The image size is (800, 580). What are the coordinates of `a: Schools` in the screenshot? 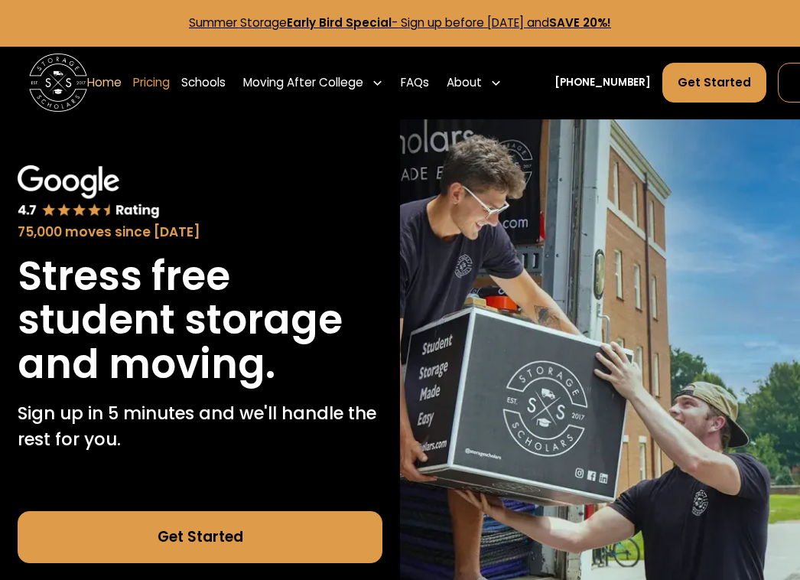 It's located at (203, 83).